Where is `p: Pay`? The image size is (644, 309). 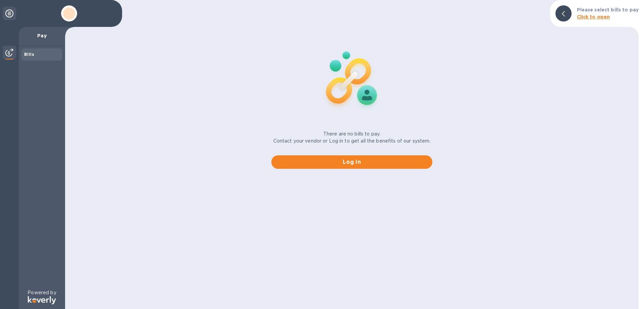
p: Pay is located at coordinates (42, 36).